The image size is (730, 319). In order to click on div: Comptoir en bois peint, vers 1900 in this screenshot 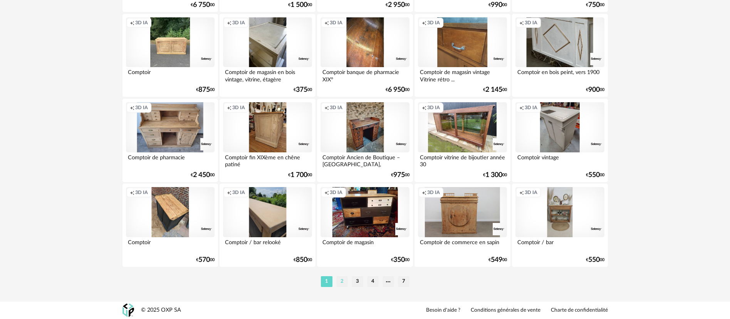, I will do `click(560, 75)`.